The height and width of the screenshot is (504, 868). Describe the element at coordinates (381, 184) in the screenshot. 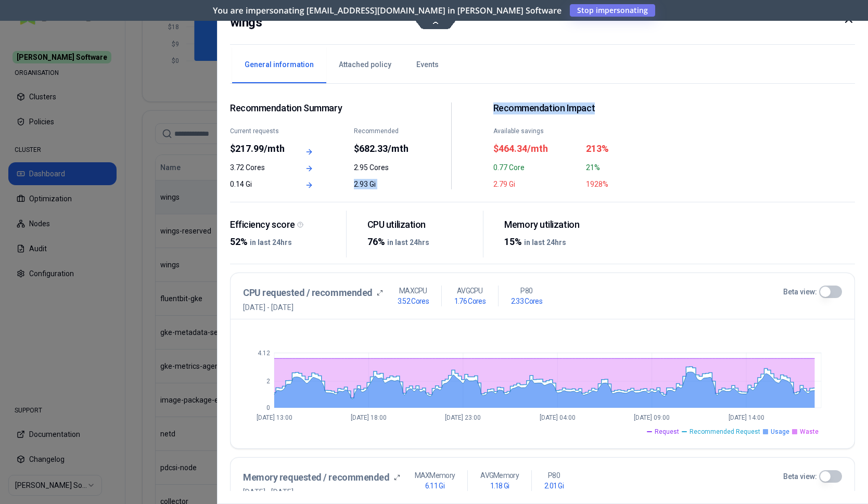

I see `div: 2.93 Gi` at that location.